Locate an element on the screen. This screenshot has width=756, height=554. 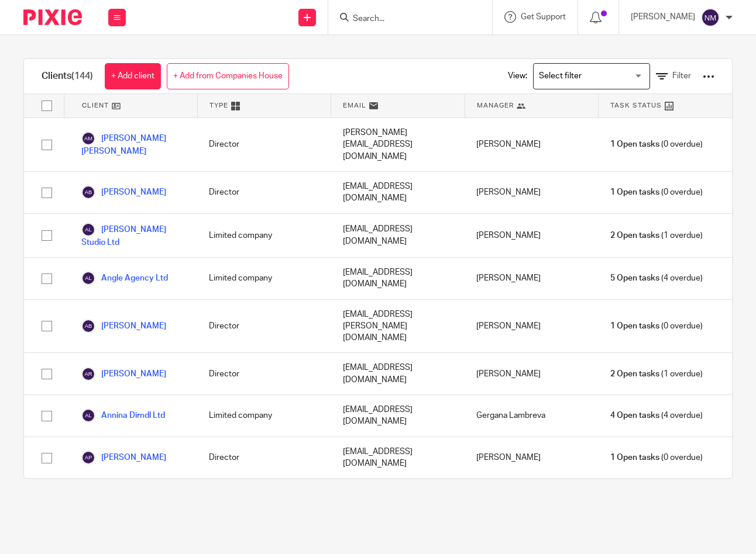
a: + Add from Companies House is located at coordinates (227, 76).